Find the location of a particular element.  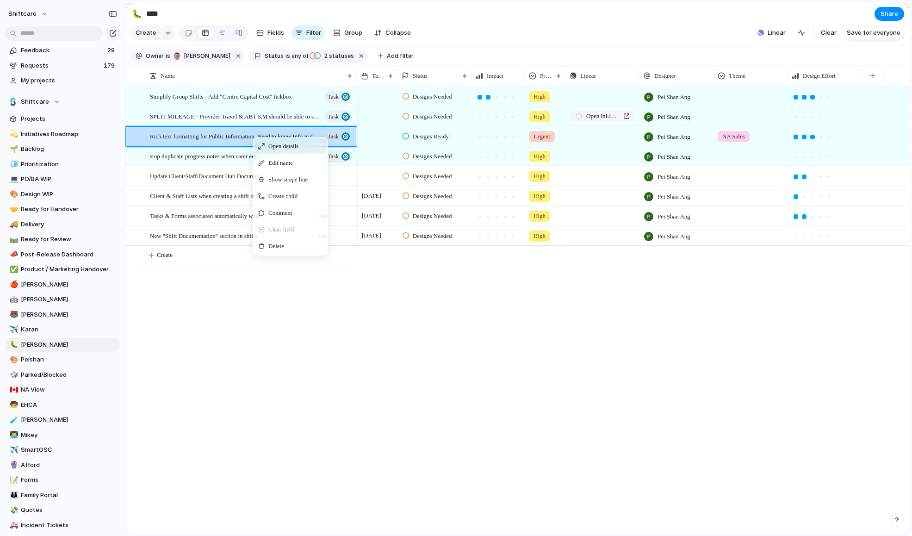

div: 🎨Design WIP is located at coordinates (62, 194).